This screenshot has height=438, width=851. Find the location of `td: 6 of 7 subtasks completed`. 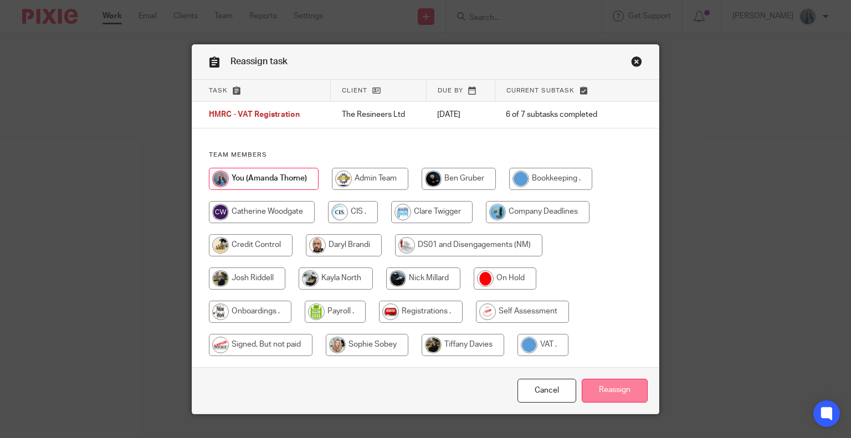

td: 6 of 7 subtasks completed is located at coordinates (558, 115).